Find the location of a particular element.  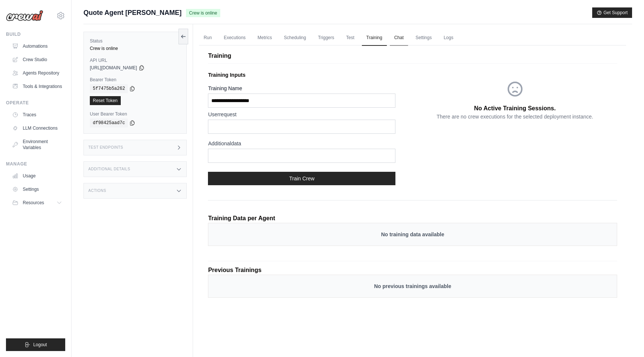

a: Training is located at coordinates (374, 38).